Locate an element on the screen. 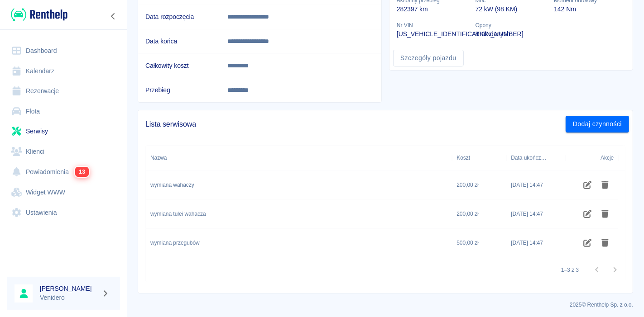  h6: Przebieg is located at coordinates (179, 90).